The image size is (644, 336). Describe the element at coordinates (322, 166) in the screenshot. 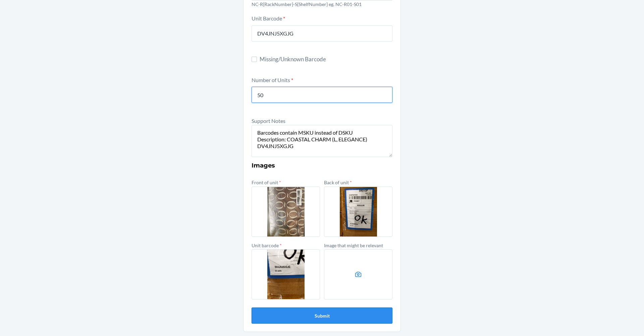

I see `h3: Images` at that location.